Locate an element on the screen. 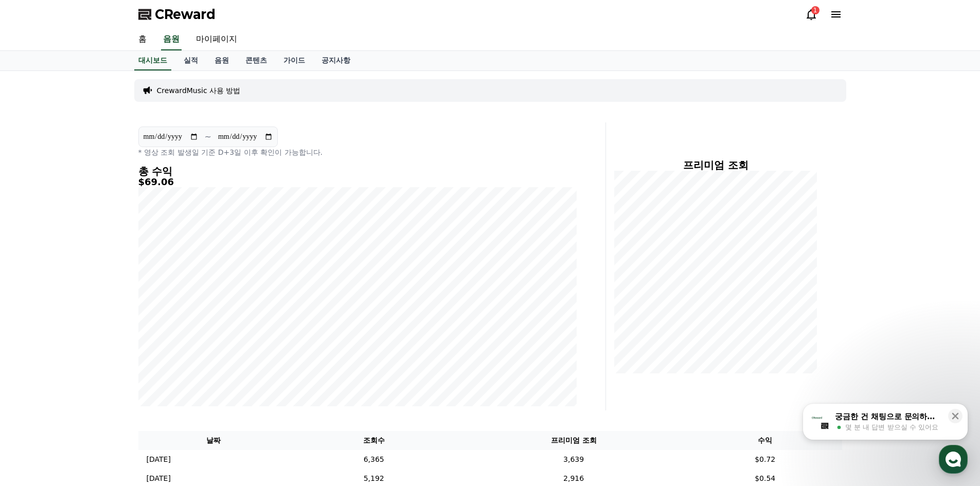 The height and width of the screenshot is (486, 980). a: CReward is located at coordinates (177, 15).